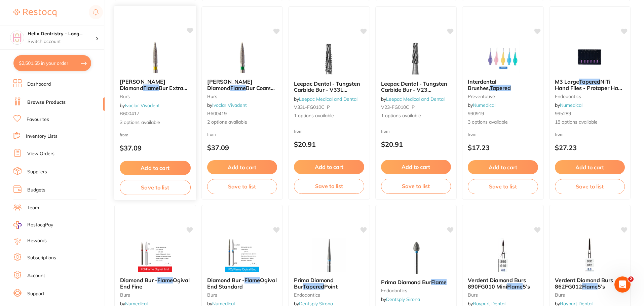  Describe the element at coordinates (331, 287) in the screenshot. I see `span: Point` at that location.